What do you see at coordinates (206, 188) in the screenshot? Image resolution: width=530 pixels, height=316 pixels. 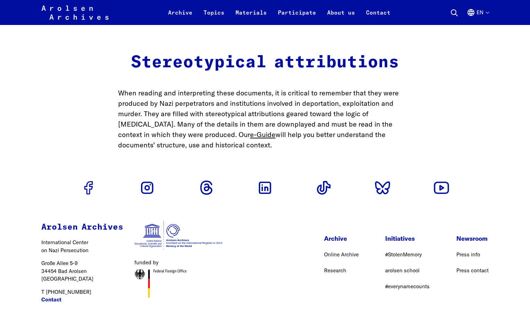 I see `a: Go to Threads profile` at bounding box center [206, 188].